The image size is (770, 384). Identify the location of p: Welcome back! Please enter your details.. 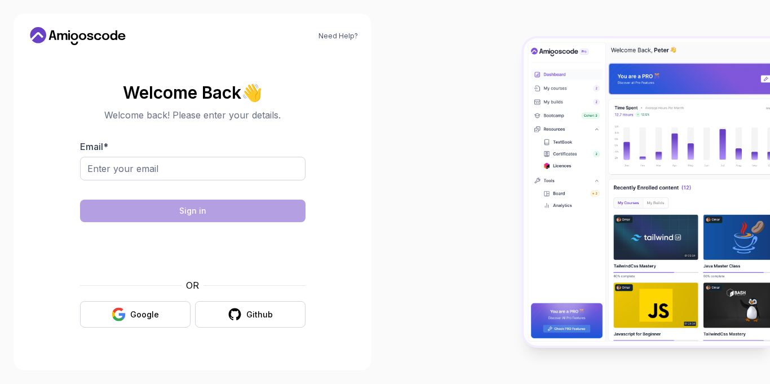
(193, 115).